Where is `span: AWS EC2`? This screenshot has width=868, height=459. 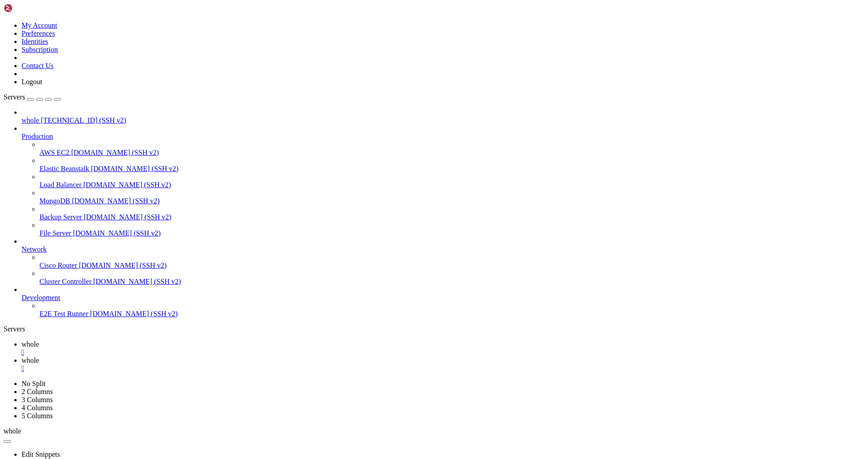
span: AWS EC2 is located at coordinates (54, 152).